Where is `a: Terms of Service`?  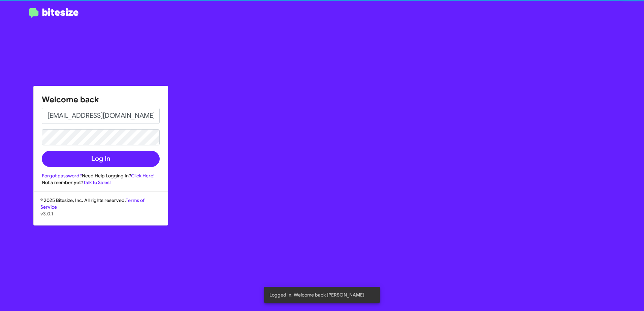
a: Terms of Service is located at coordinates (92, 204).